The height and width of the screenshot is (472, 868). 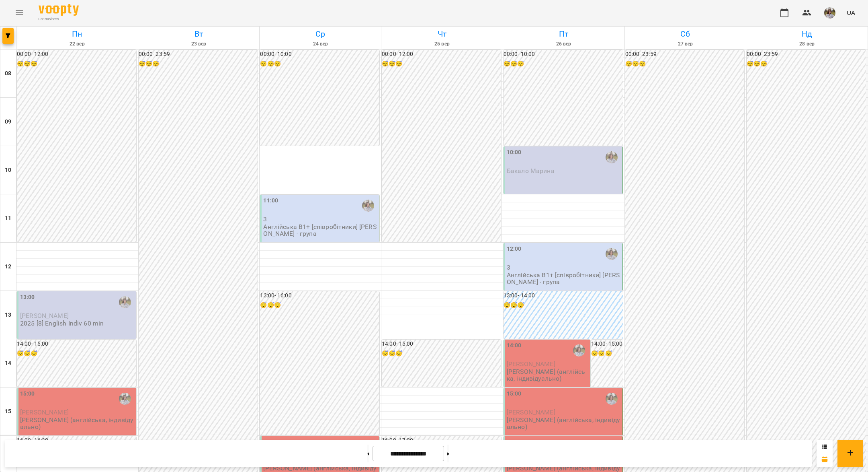 What do you see at coordinates (271, 201) in the screenshot?
I see `label: 11:00` at bounding box center [271, 201].